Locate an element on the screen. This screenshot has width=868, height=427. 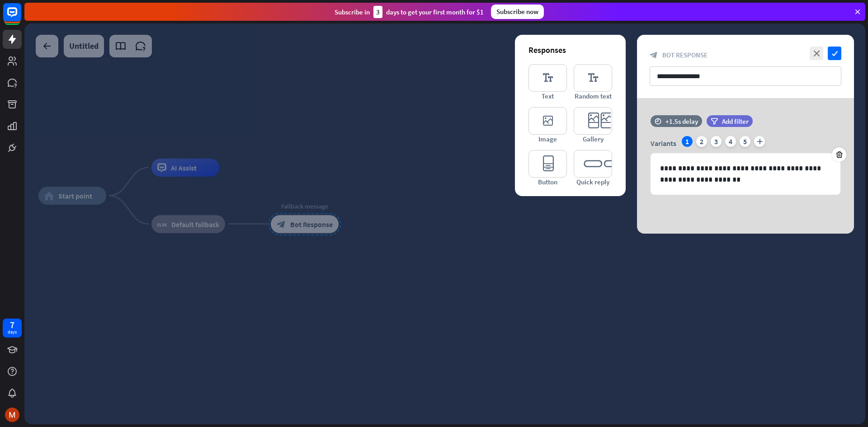
i: check is located at coordinates (835, 53).